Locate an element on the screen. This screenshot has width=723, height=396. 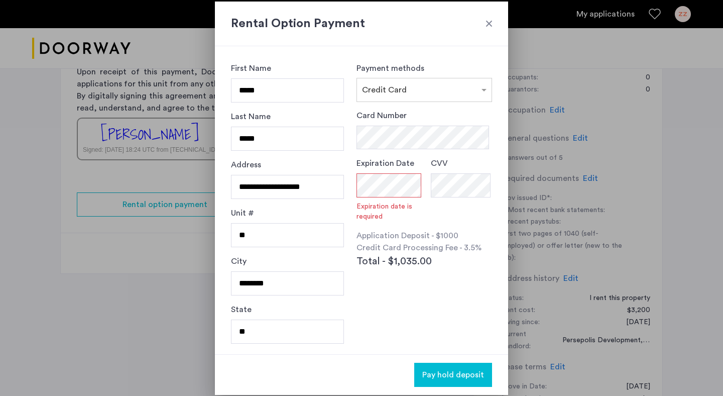
span: Credit Card is located at coordinates (384, 90).